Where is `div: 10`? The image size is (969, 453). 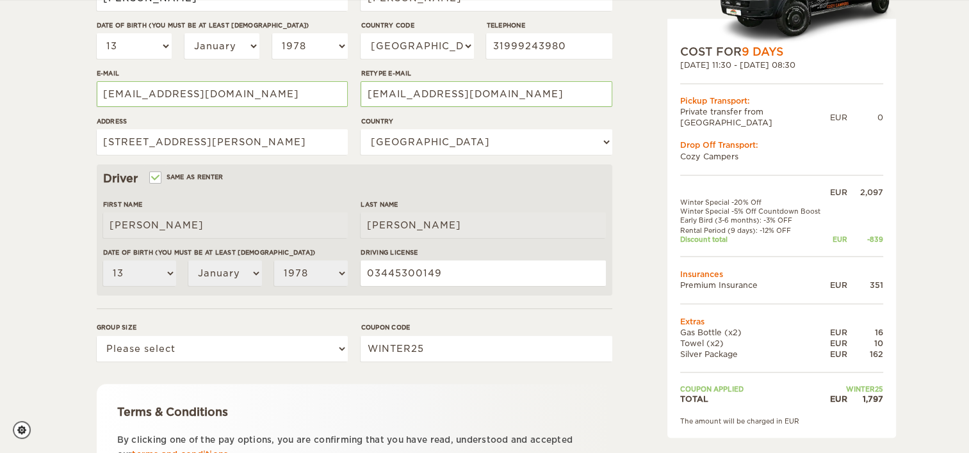
div: 10 is located at coordinates (865, 343).